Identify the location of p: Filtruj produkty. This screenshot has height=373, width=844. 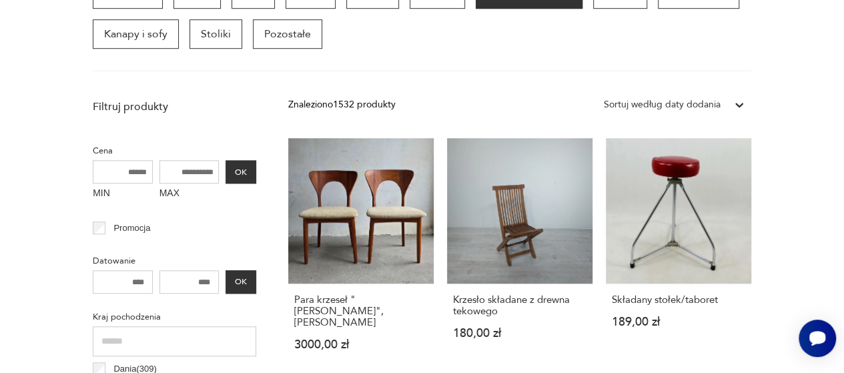
(174, 107).